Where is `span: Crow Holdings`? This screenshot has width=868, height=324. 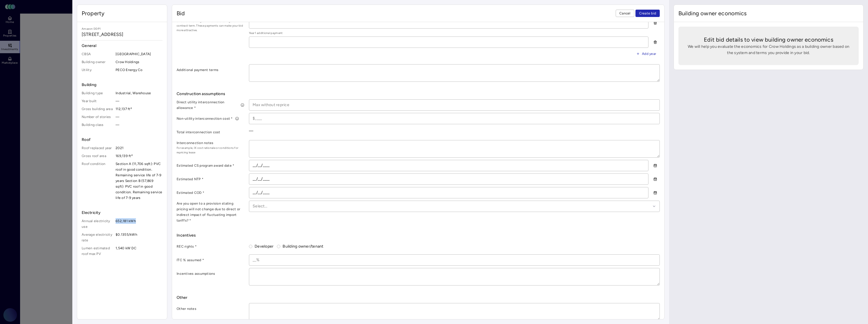 span: Crow Holdings is located at coordinates (139, 62).